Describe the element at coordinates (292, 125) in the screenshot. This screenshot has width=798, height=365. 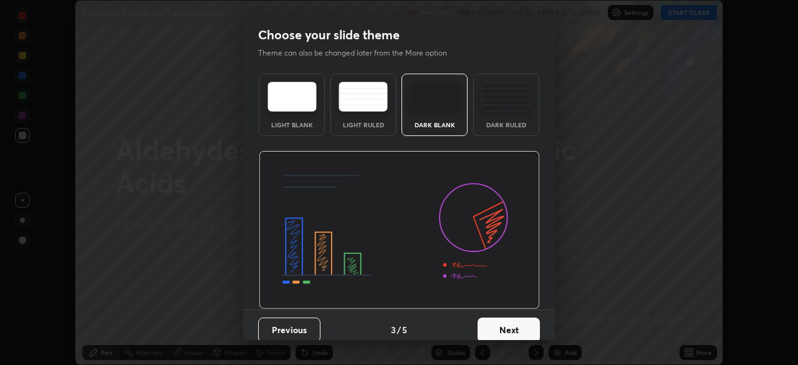
I see `div: Light Blank` at that location.